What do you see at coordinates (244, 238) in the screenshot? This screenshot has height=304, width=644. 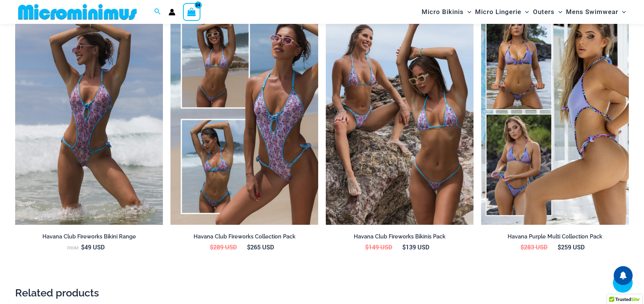 I see `a: Havana Club Fireworks Collection Pack` at bounding box center [244, 238].